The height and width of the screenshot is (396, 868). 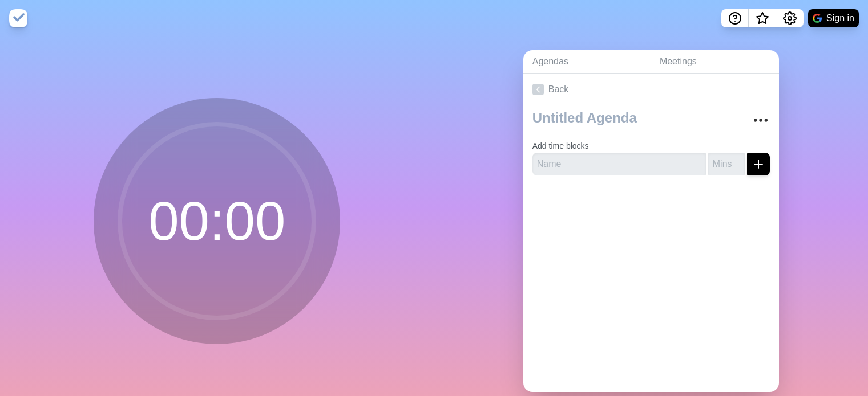 I want to click on label: Add time blocks, so click(x=560, y=146).